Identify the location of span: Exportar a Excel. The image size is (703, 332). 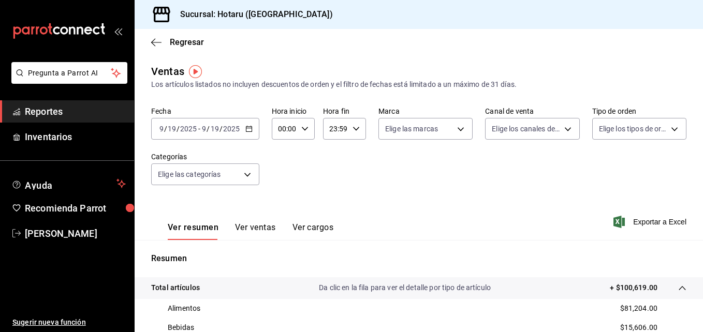
(651, 222).